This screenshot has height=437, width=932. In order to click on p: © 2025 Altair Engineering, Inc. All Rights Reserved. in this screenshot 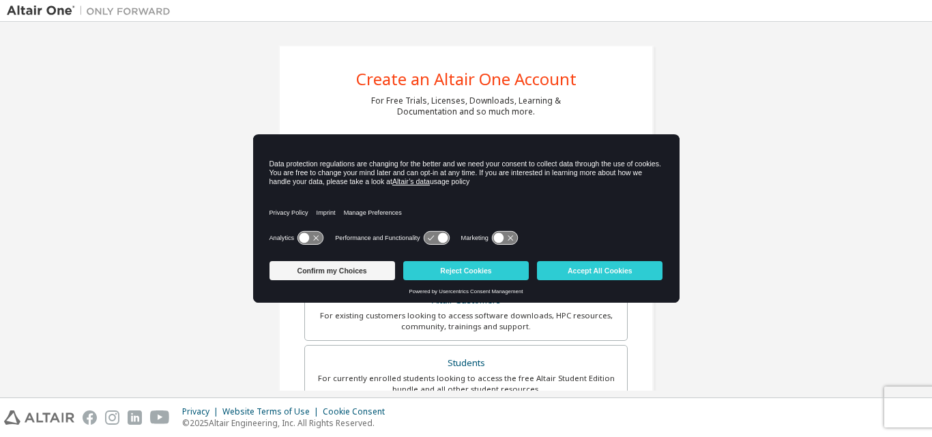, I will do `click(287, 423)`.